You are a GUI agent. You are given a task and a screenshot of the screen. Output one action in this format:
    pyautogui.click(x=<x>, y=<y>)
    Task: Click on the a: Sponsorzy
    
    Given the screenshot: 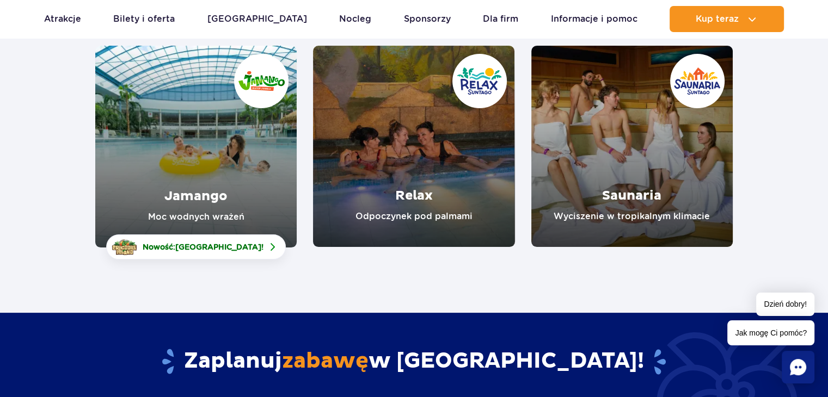 What is the action you would take?
    pyautogui.click(x=427, y=19)
    